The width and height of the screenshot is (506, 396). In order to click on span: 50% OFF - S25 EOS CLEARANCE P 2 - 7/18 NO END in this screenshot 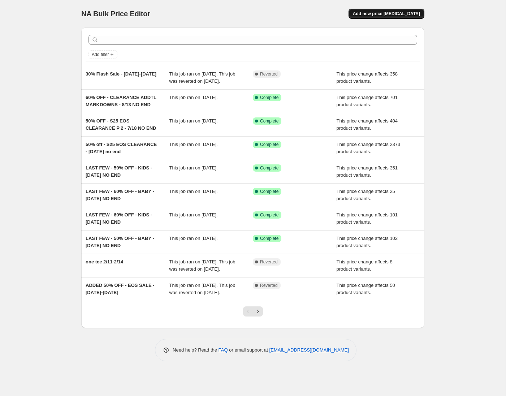, I will do `click(121, 124)`.